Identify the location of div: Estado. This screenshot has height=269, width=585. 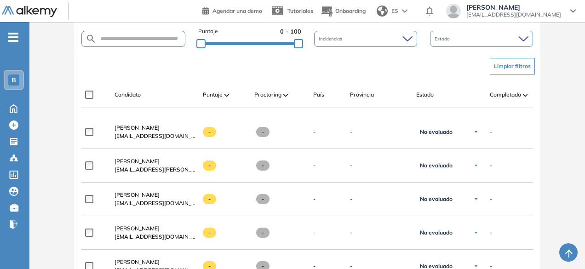
(482, 39).